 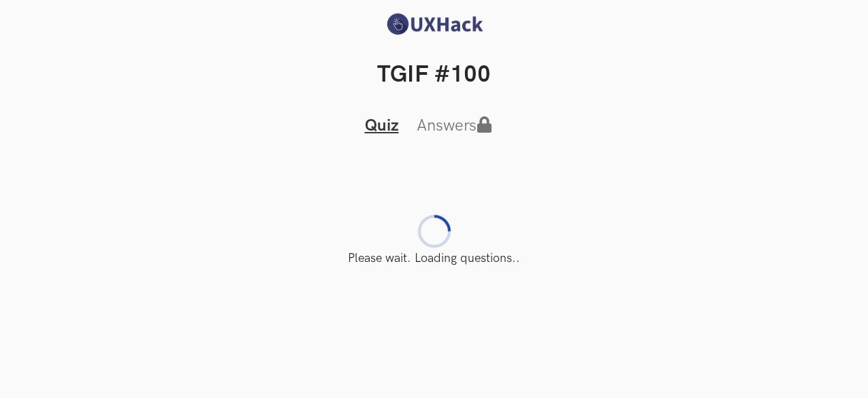 What do you see at coordinates (382, 125) in the screenshot?
I see `a: Quiz` at bounding box center [382, 125].